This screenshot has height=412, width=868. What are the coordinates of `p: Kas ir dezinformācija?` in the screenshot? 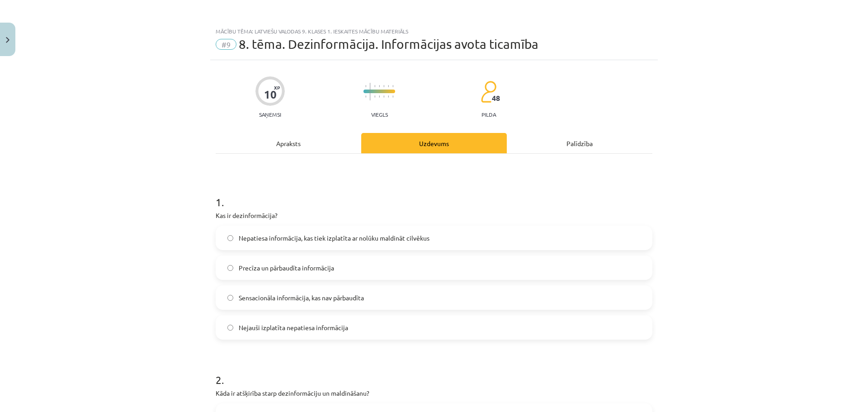 It's located at (434, 215).